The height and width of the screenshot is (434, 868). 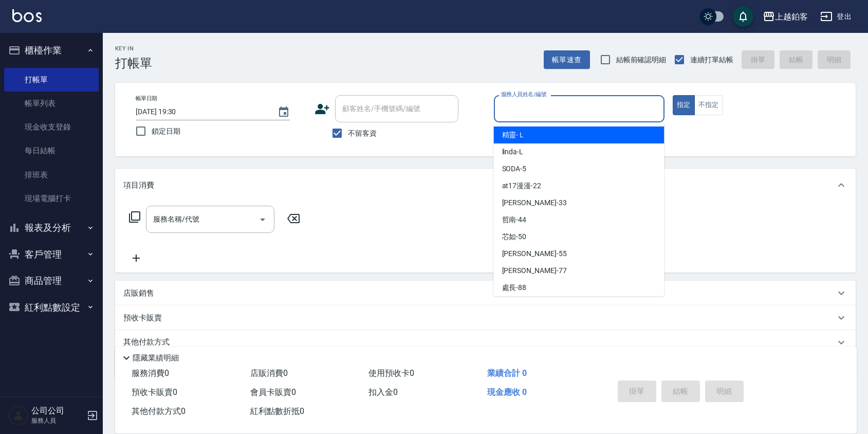 What do you see at coordinates (52, 254) in the screenshot?
I see `button: 客戶管理` at bounding box center [52, 254].